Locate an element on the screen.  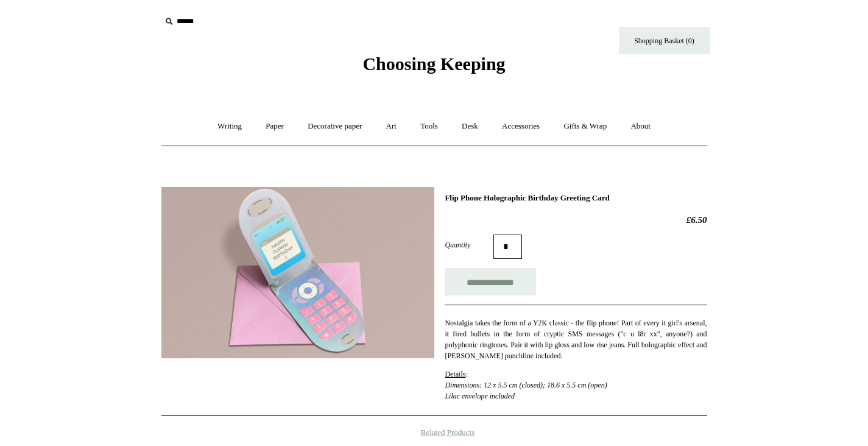
a: Tools is located at coordinates (429, 126).